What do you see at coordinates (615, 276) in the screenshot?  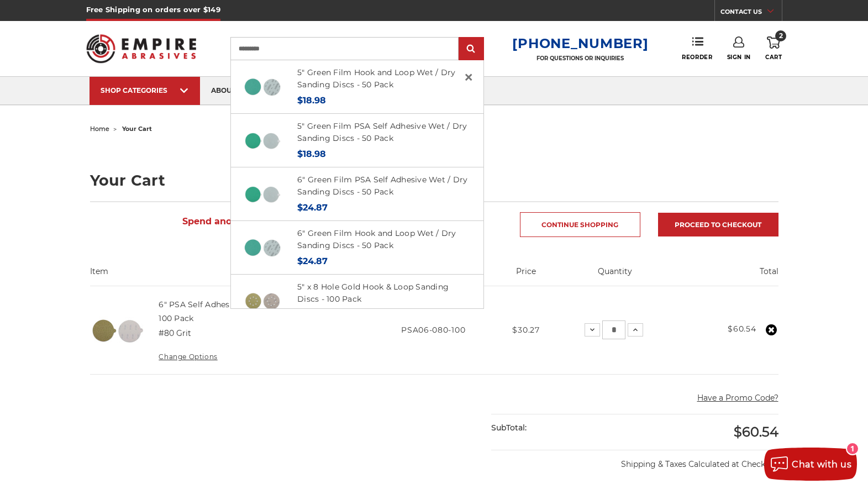 I see `th: Quantity` at bounding box center [615, 276].